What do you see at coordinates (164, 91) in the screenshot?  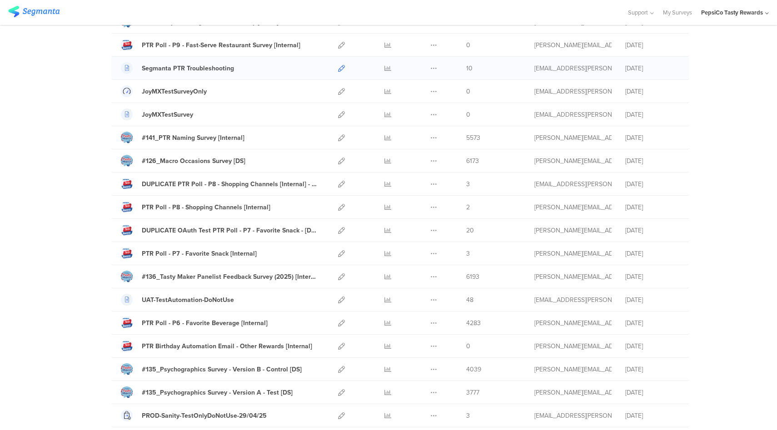 I see `a: JoyMXTestSurveyOnly` at bounding box center [164, 91].